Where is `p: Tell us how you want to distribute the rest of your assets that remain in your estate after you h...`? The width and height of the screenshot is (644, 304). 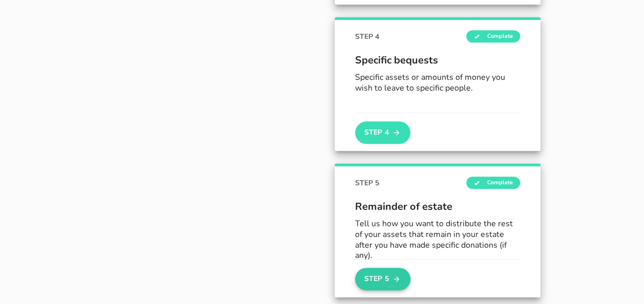 p: Tell us how you want to distribute the rest of your assets that remain in your estate after you h... is located at coordinates (437, 239).